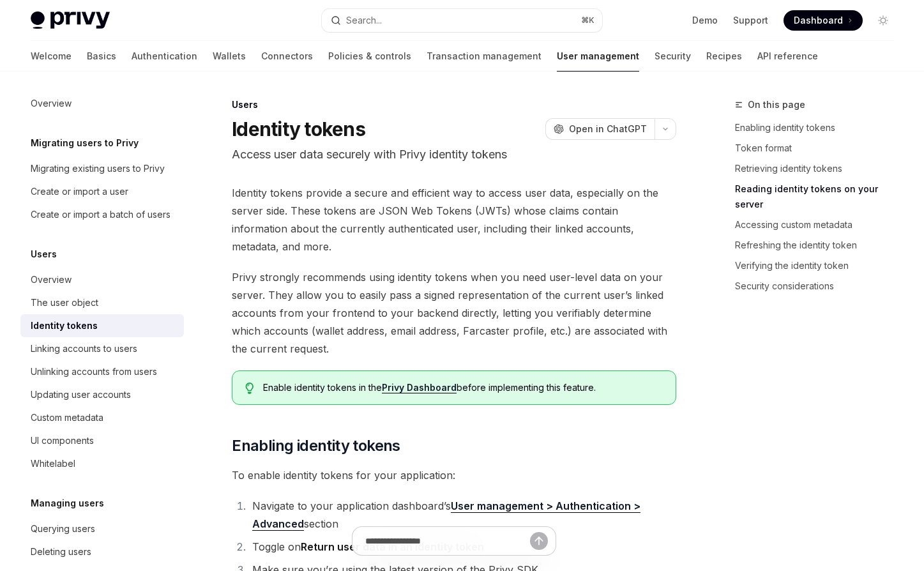  What do you see at coordinates (62, 529) in the screenshot?
I see `div: Querying users` at bounding box center [62, 529].